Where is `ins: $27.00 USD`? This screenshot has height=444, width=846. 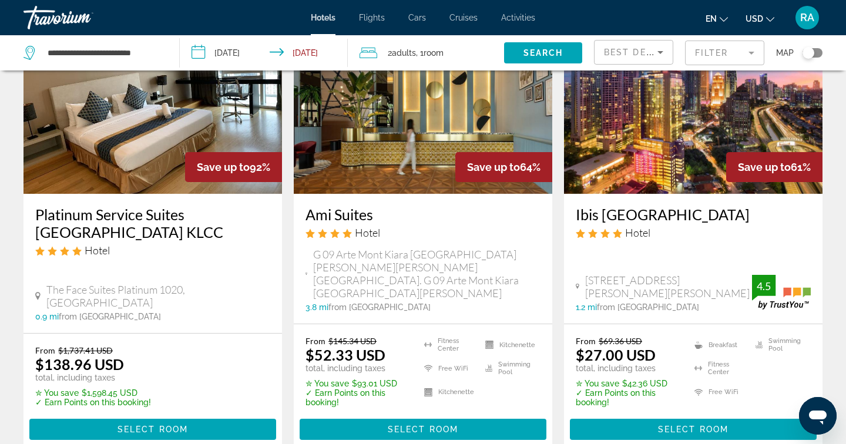
ins: $27.00 USD is located at coordinates (615, 355).